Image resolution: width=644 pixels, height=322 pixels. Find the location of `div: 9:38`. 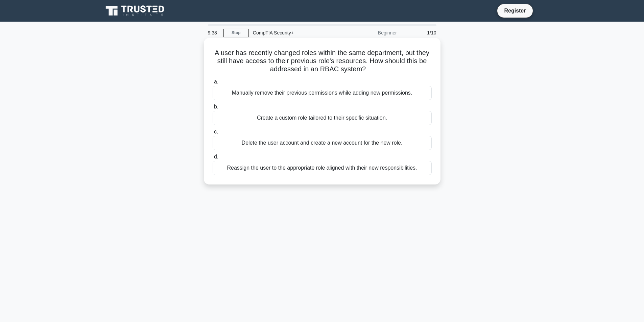

div: 9:38 is located at coordinates (214, 33).